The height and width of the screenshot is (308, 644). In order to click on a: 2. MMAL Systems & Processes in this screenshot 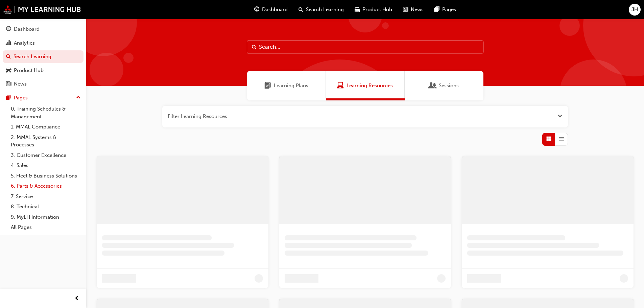, I will do `click(46, 141)`.